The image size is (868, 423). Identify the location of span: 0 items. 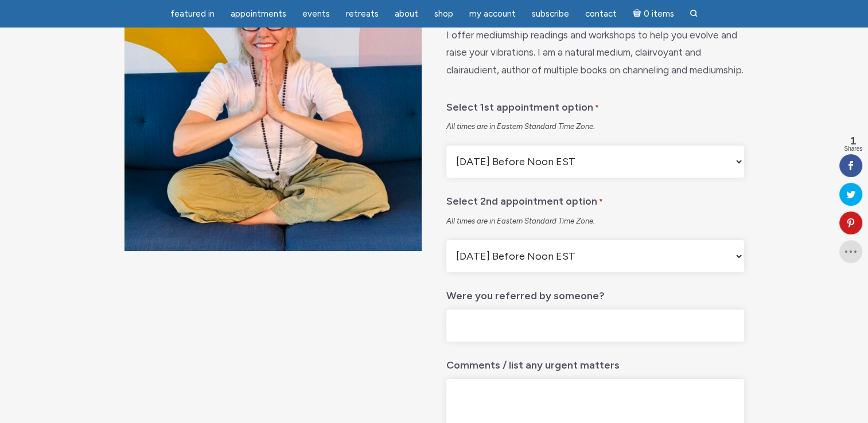
(658, 14).